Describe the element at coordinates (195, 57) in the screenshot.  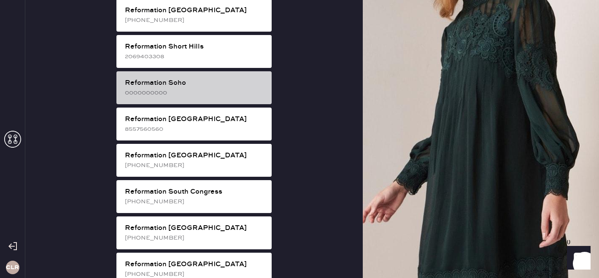
I see `div: 2069403308` at that location.